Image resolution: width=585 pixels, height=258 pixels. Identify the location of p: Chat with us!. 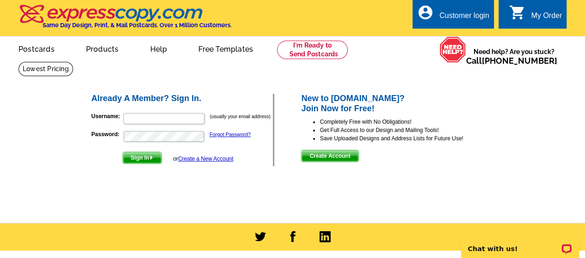
(59, 20).